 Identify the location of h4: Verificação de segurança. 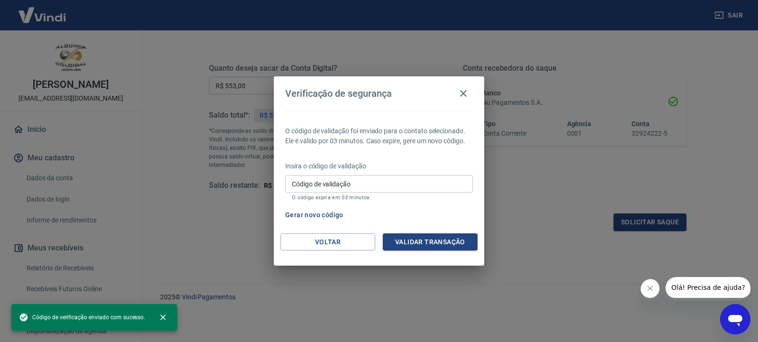
(338, 93).